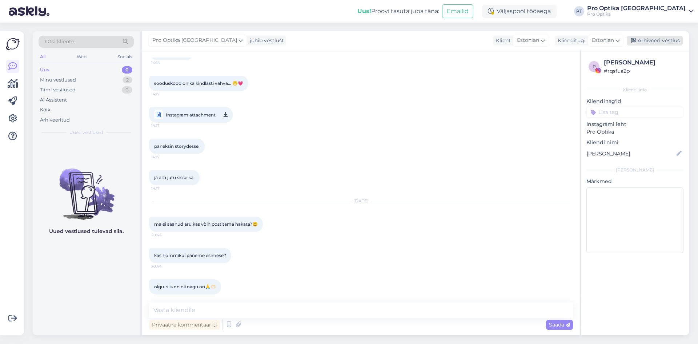 Image resolution: width=698 pixels, height=344 pixels. What do you see at coordinates (594, 66) in the screenshot?
I see `span: r` at bounding box center [594, 66].